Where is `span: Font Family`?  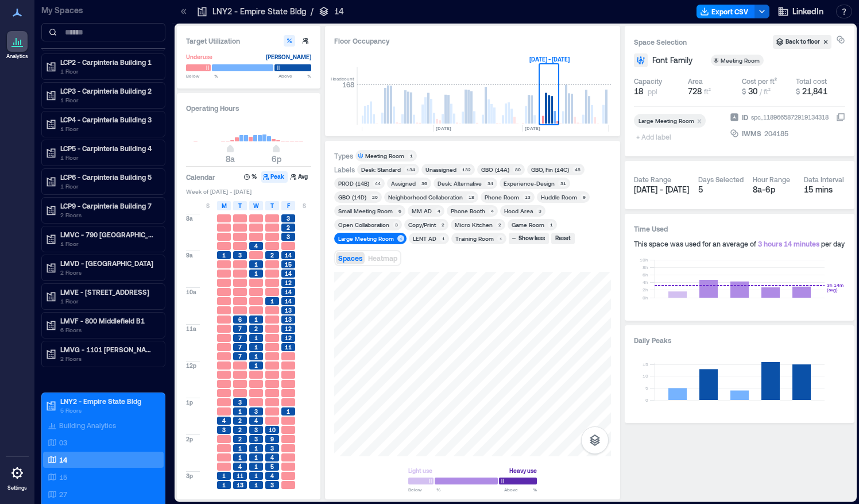
span: Font Family is located at coordinates (672, 61).